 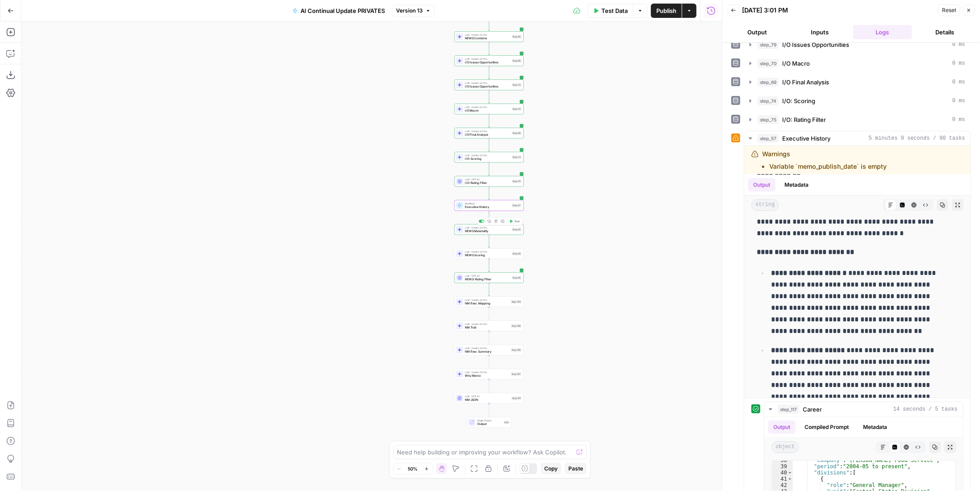 What do you see at coordinates (489, 409) in the screenshot?
I see `g: Edge from step_101 to end` at bounding box center [489, 409].